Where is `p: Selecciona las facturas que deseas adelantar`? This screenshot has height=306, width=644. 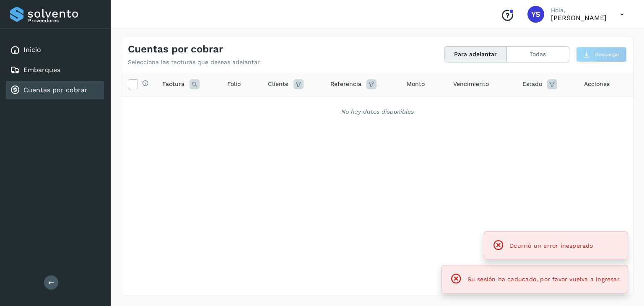
p: Selecciona las facturas que deseas adelantar is located at coordinates (194, 62).